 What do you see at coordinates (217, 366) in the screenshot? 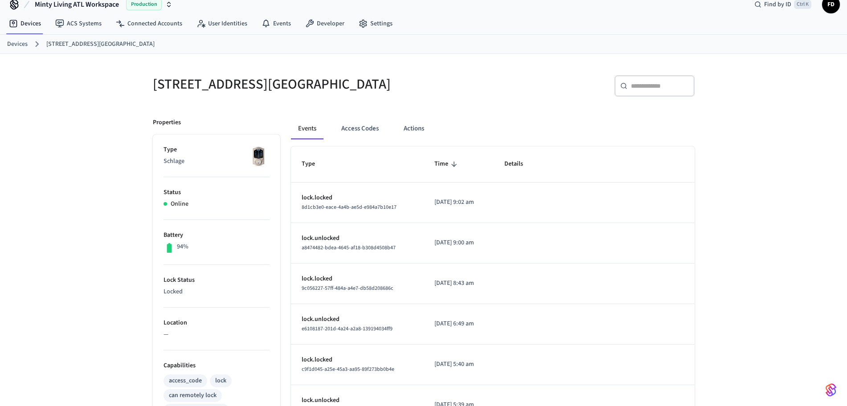
I see `p: Capabilities` at bounding box center [217, 366].